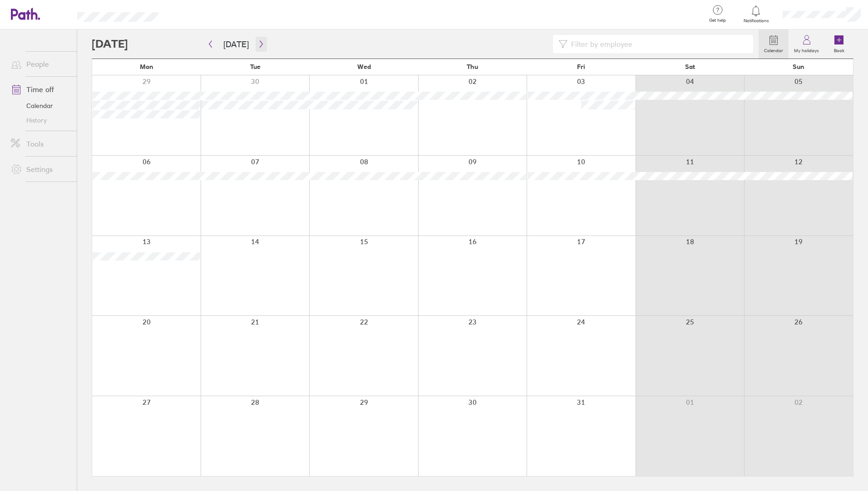 The height and width of the screenshot is (491, 868). What do you see at coordinates (581, 66) in the screenshot?
I see `span: Fri` at bounding box center [581, 66].